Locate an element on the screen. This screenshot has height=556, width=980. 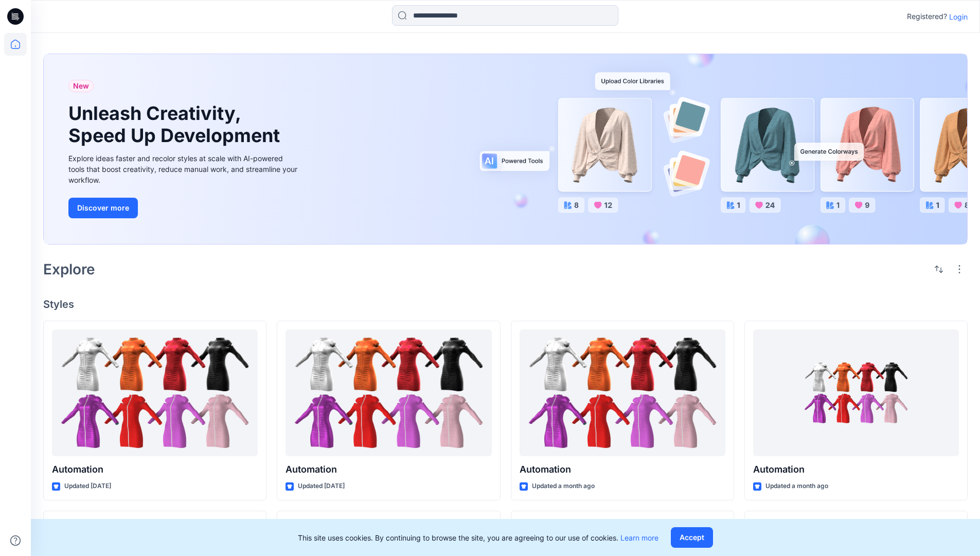
p: Registered? is located at coordinates (927, 16).